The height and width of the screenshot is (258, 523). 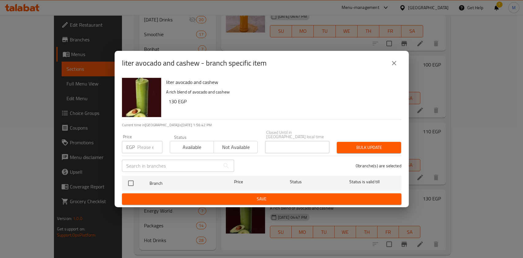 What do you see at coordinates (369, 147) in the screenshot?
I see `button: Bulk update` at bounding box center [369, 147].